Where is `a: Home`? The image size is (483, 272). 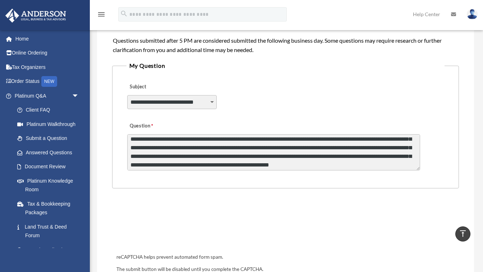 a: Home is located at coordinates (47, 39).